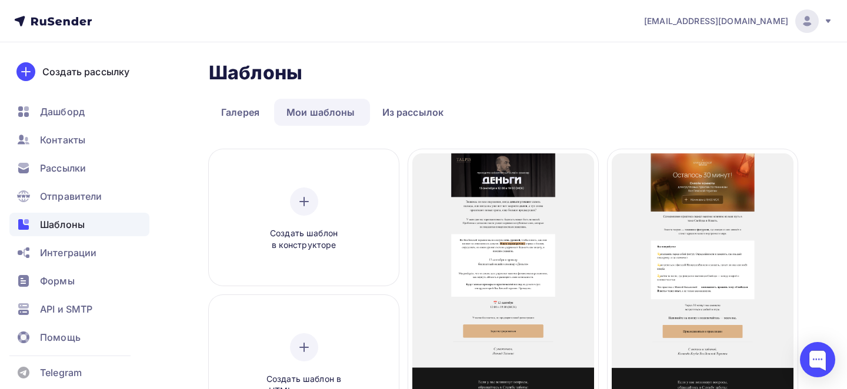 This screenshot has width=847, height=389. What do you see at coordinates (255, 73) in the screenshot?
I see `h2: Шаблоны` at bounding box center [255, 73].